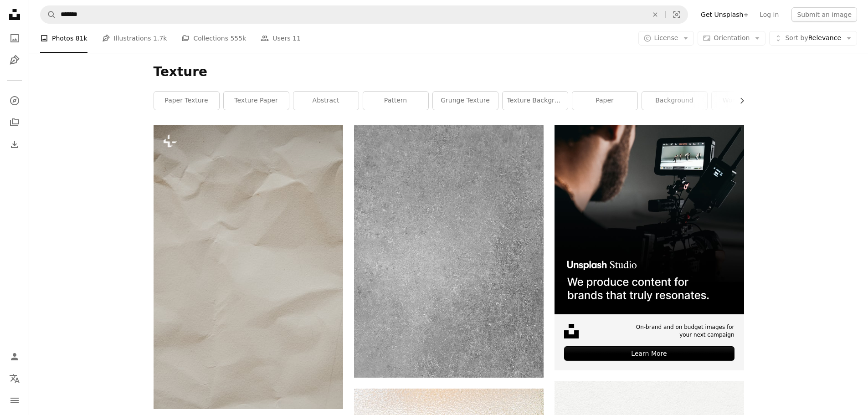  What do you see at coordinates (134, 38) in the screenshot?
I see `a: Illustrations 1.7k` at bounding box center [134, 38].